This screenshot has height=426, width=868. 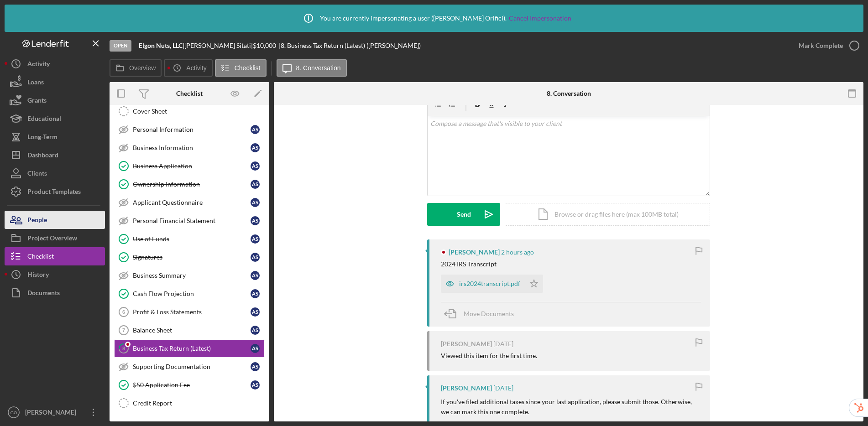 I want to click on a: Loans, so click(x=55, y=82).